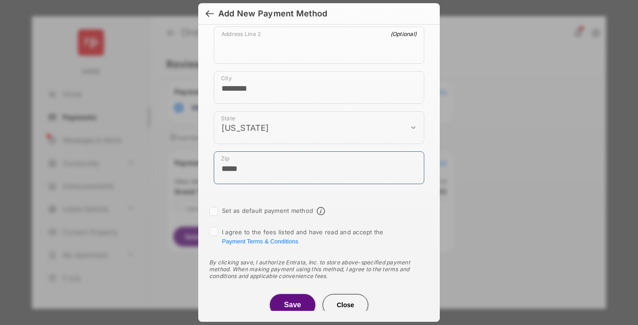 Image resolution: width=638 pixels, height=325 pixels. Describe the element at coordinates (293, 305) in the screenshot. I see `button: Save` at that location.